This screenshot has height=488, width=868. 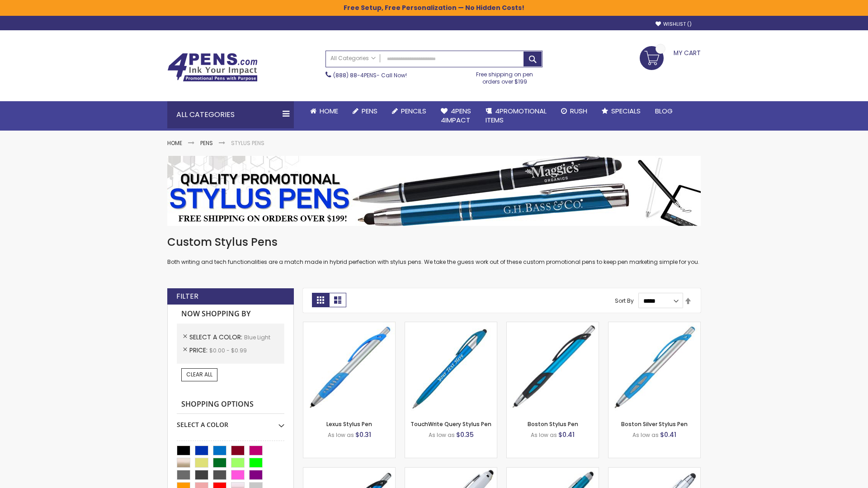 What do you see at coordinates (451, 471) in the screenshot?
I see `a: Kimberly Logo Stylus Pens-LT-Blue` at bounding box center [451, 471].